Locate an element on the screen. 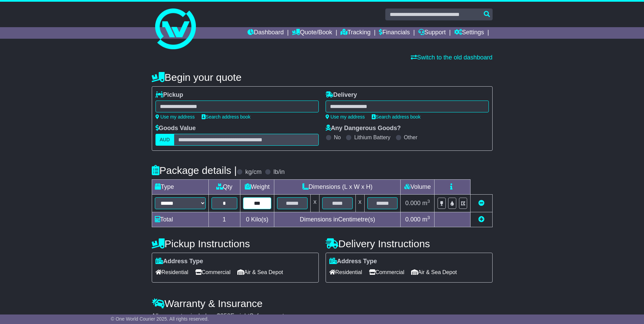 The height and width of the screenshot is (324, 644). td: Type is located at coordinates (180, 187).